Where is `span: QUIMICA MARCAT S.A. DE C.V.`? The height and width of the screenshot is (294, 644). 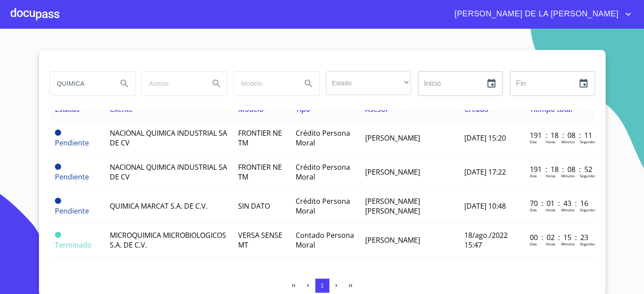
span: QUIMICA MARCAT S.A. DE C.V. is located at coordinates (158, 206).